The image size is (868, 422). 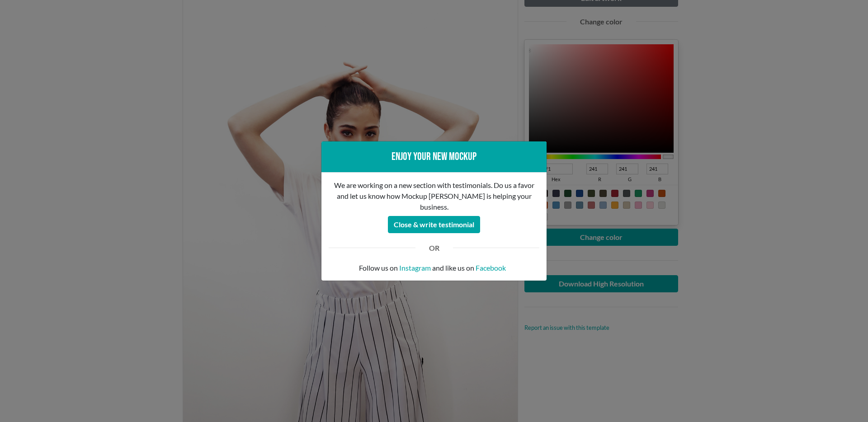 What do you see at coordinates (434, 221) in the screenshot?
I see `a: Close & write testimonial` at bounding box center [434, 221].